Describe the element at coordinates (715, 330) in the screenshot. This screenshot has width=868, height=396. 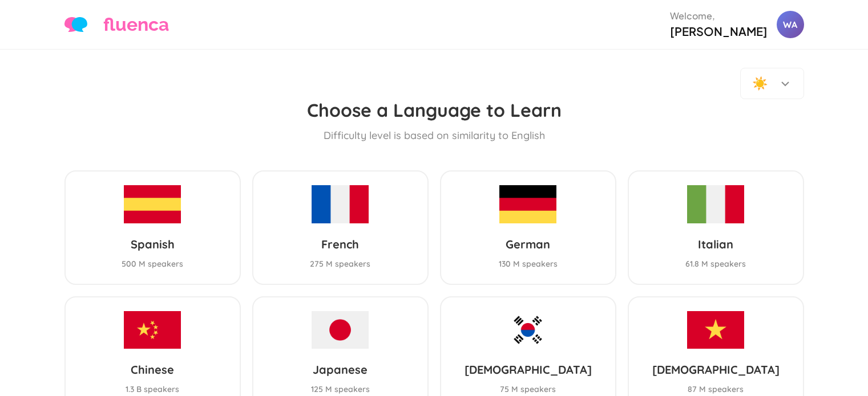
I see `img: vietnam.png` at that location.